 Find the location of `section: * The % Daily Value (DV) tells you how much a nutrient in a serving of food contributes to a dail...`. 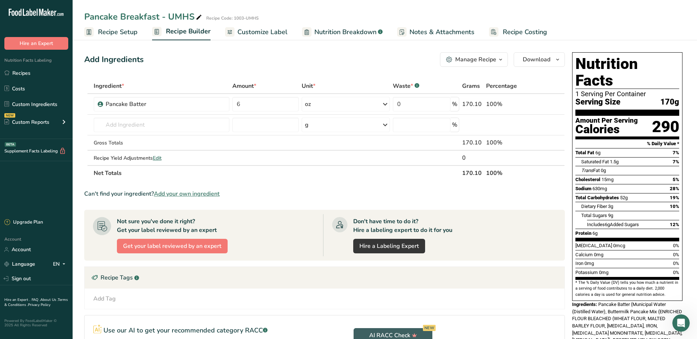

section: * The % Daily Value (DV) tells you how much a nutrient in a serving of food contributes to a dail... is located at coordinates (628, 289).